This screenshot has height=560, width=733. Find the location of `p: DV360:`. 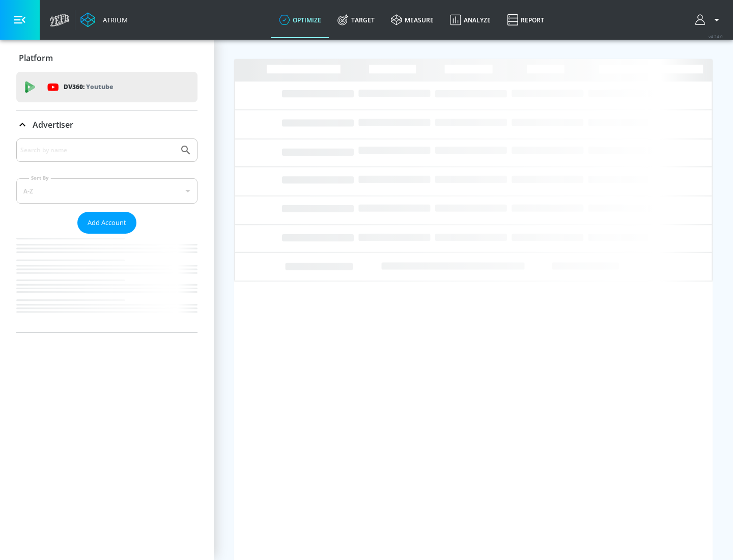

p: DV360: is located at coordinates (88, 87).